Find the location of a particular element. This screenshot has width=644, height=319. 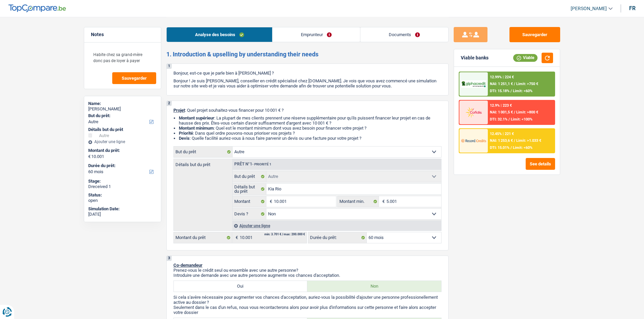

h2: 1. Introduction & upselling by understanding their needs is located at coordinates (307, 54).